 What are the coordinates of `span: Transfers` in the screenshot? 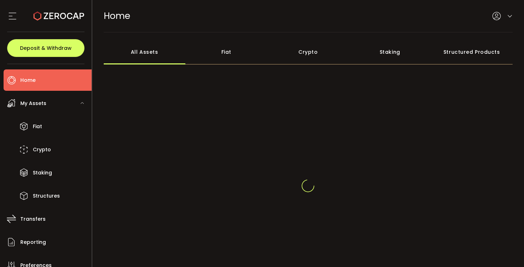 It's located at (33, 219).